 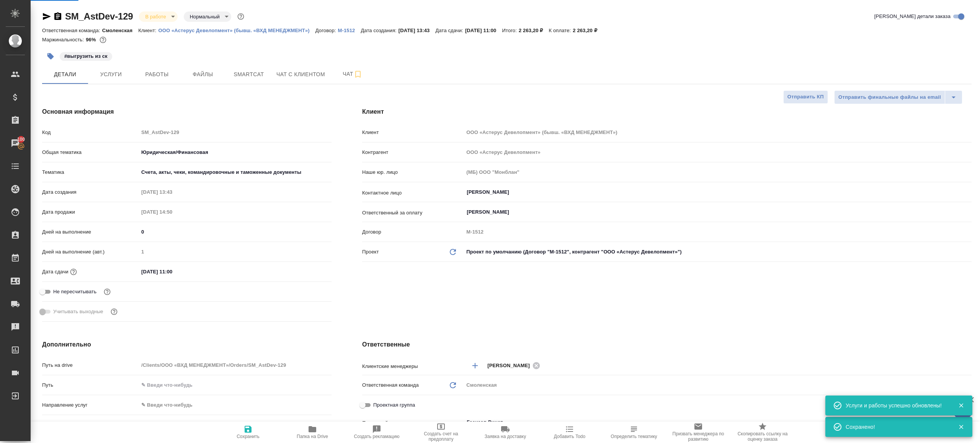 I want to click on p: Ответственный за оплату, so click(x=413, y=213).